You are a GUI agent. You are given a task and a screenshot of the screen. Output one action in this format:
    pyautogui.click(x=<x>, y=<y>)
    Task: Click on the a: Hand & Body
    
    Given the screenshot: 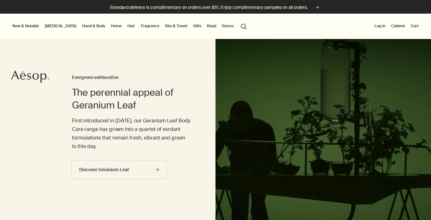 What is the action you would take?
    pyautogui.click(x=93, y=26)
    